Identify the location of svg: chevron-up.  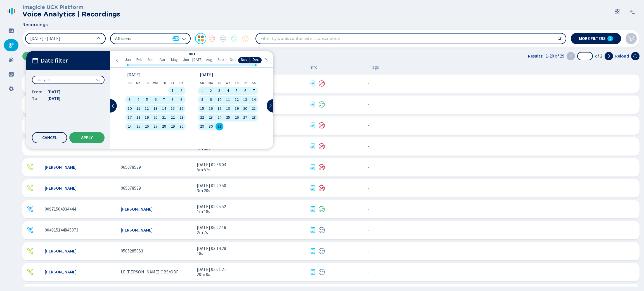
(99, 38).